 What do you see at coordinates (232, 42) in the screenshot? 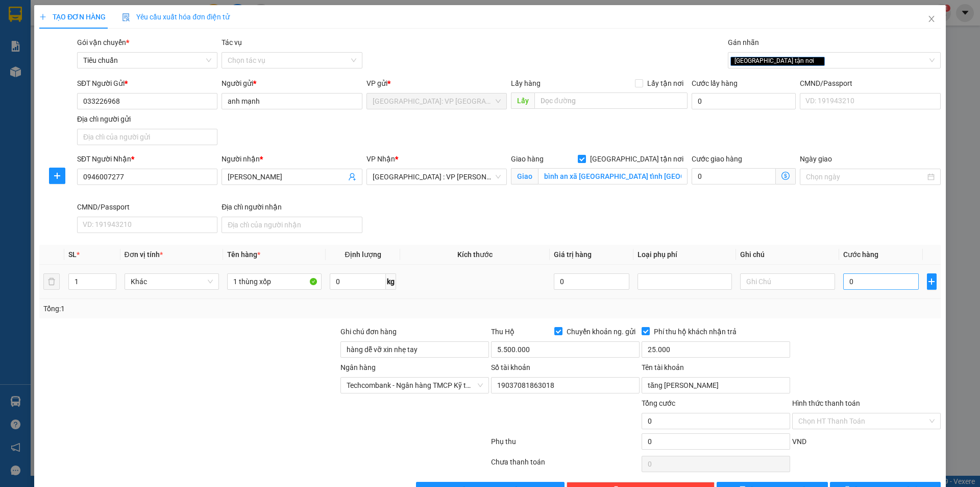
I see `label: Tác vụ` at bounding box center [232, 42].